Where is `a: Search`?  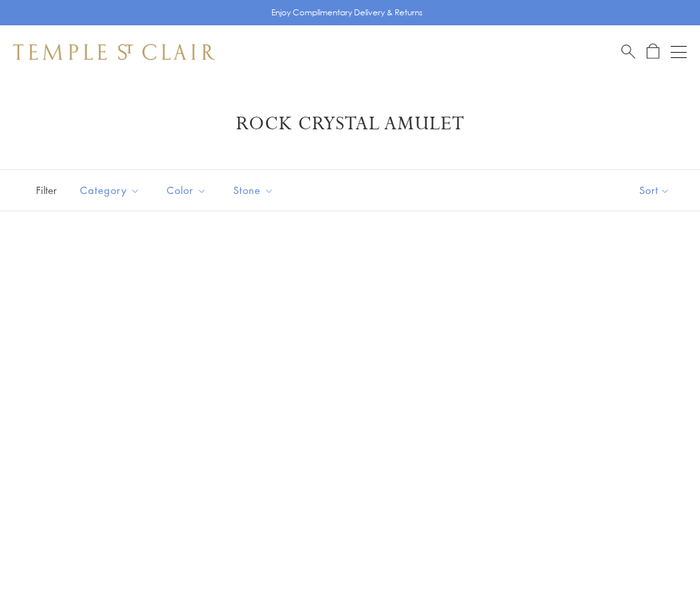
a: Search is located at coordinates (628, 52).